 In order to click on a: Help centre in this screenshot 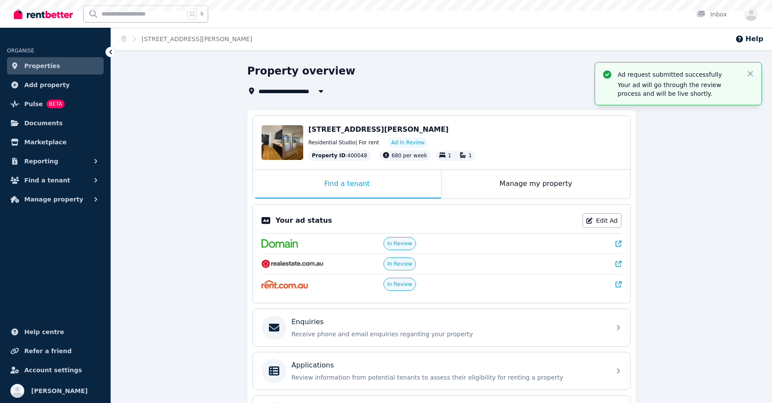, I will do `click(55, 332)`.